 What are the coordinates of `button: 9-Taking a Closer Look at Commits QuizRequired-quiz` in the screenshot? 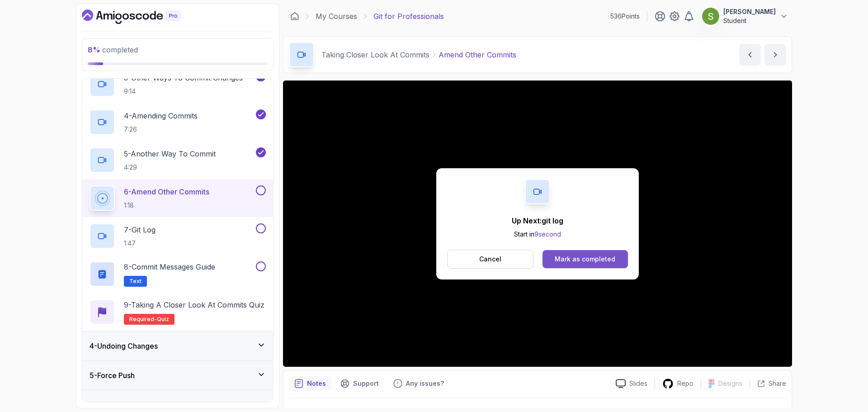 It's located at (178, 312).